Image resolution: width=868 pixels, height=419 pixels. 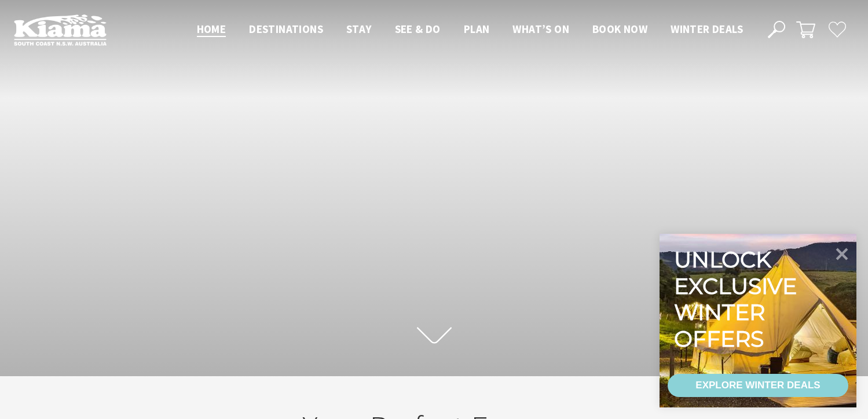 I want to click on a: EXPLORE WINTER DEALS, so click(x=758, y=385).